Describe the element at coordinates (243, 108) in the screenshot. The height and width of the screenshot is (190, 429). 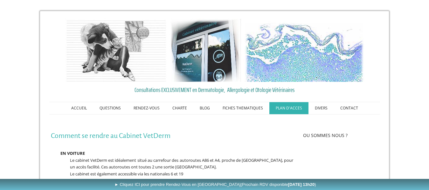
I see `a: FICHES THEMATIQUES` at that location.